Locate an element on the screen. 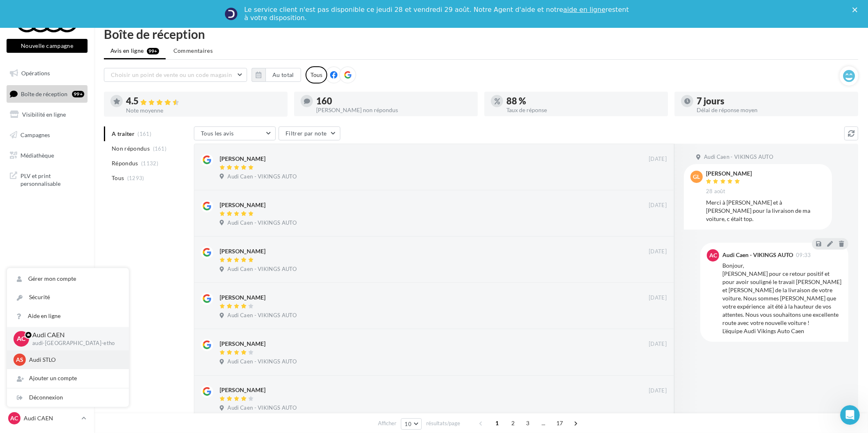  div: Taux de réponse is located at coordinates (584, 110).